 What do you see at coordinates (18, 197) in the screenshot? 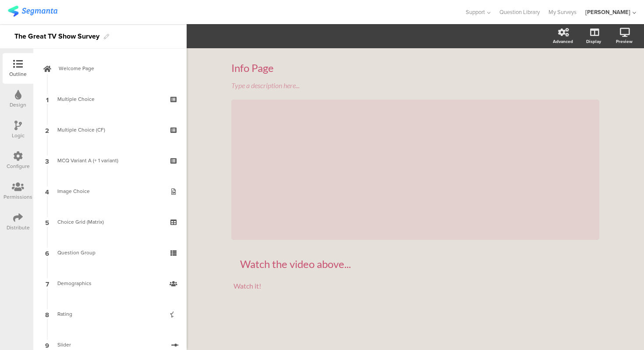
I see `div: Permissions` at bounding box center [18, 197].